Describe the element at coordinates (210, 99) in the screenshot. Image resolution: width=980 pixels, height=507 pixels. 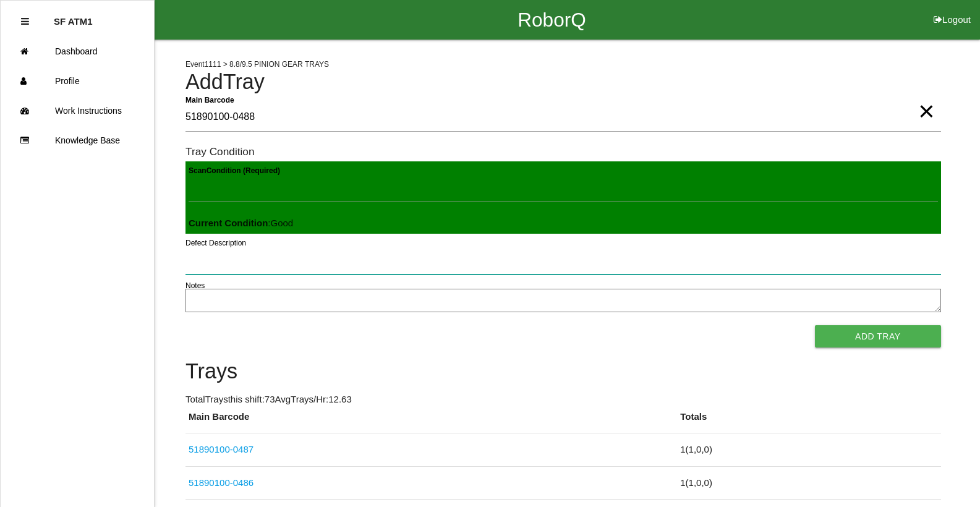
I see `b: Main Barcode` at that location.